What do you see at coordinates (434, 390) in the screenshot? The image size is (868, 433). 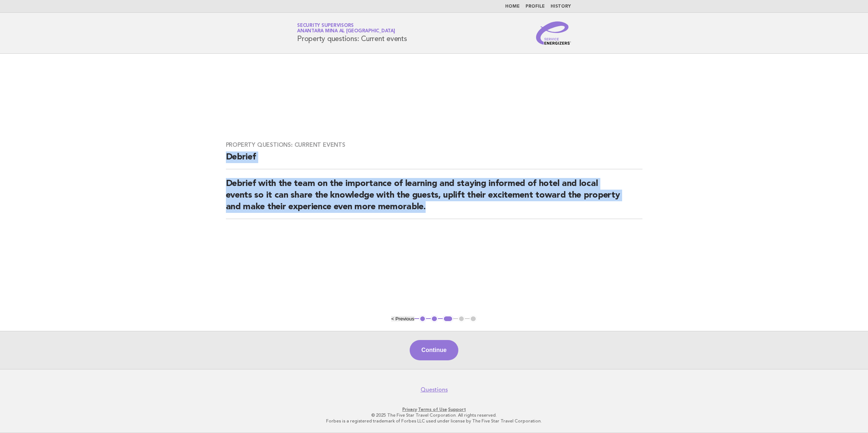 I see `a: Questions` at bounding box center [434, 390].